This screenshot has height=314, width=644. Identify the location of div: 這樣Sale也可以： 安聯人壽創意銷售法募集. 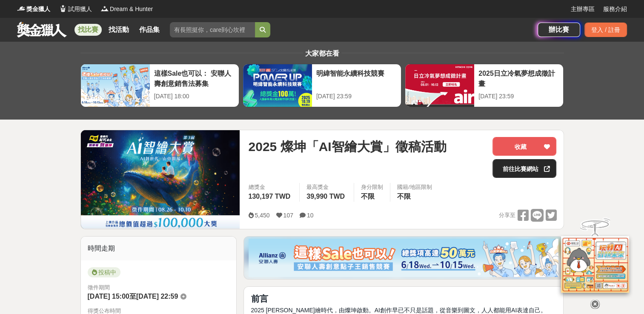
(194, 78).